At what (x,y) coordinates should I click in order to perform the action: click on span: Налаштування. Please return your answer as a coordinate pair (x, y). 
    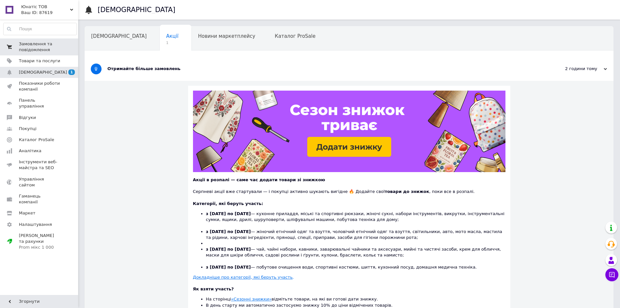
    Looking at the image, I should click on (35, 224).